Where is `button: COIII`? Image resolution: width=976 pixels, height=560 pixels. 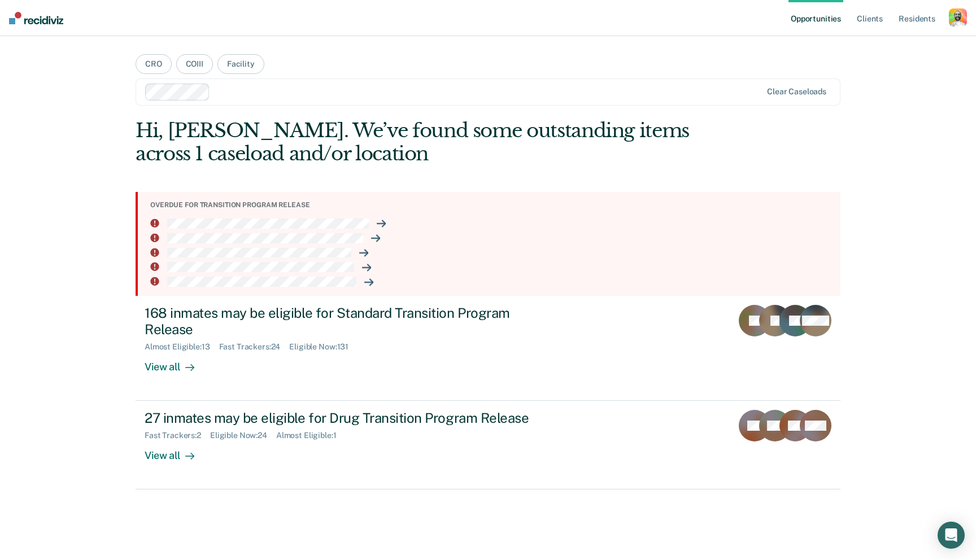 button: COIII is located at coordinates (194, 64).